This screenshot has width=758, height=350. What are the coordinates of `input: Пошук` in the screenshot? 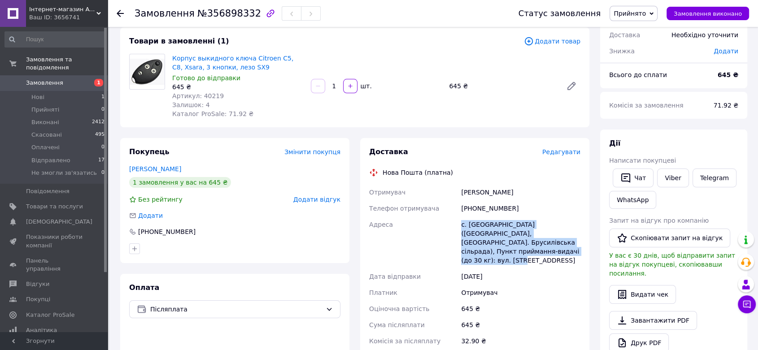 It's located at (55, 39).